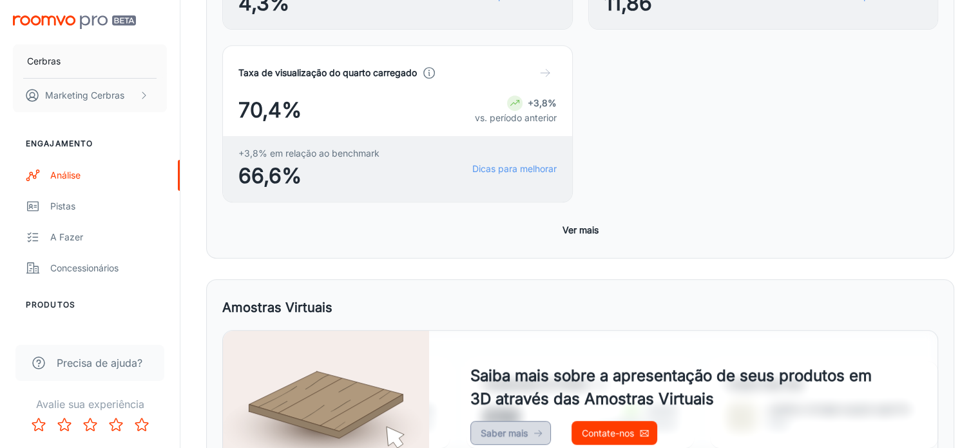 This screenshot has width=980, height=448. I want to click on font: Avalie sua experiência, so click(90, 405).